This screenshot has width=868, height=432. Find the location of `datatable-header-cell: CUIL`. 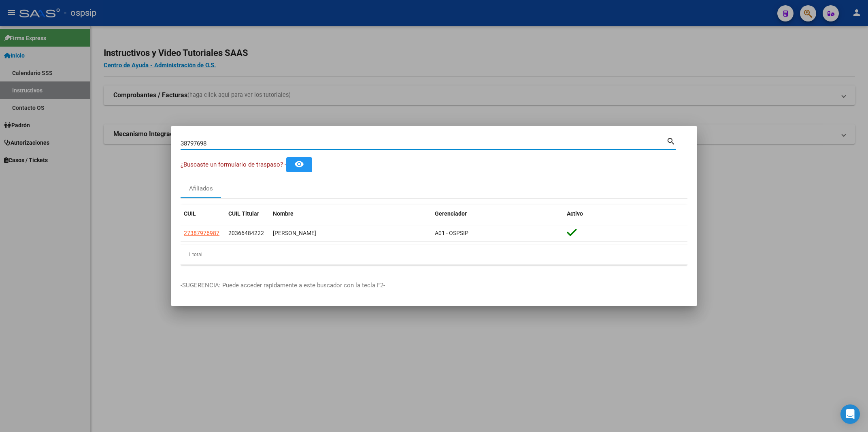

datatable-header-cell: CUIL is located at coordinates (203, 214).